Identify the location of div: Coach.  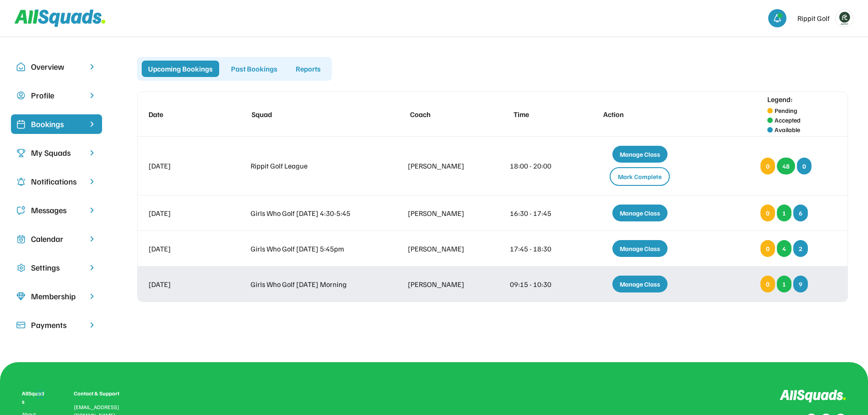
(444, 114).